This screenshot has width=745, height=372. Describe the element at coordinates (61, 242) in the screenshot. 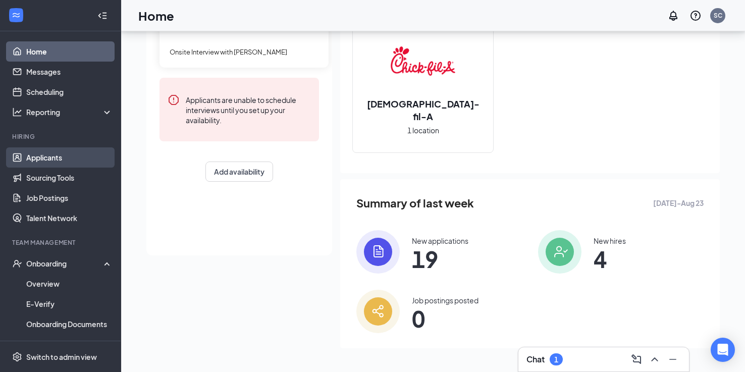

I see `div: Team Management` at that location.